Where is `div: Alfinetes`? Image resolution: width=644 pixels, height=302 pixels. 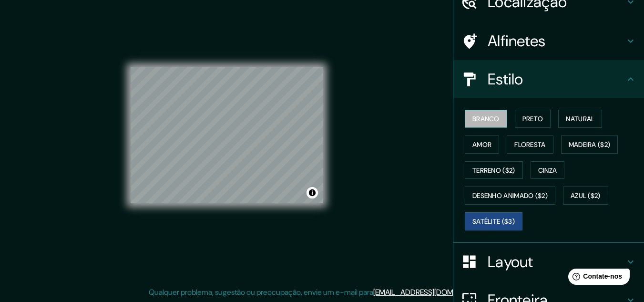
div: Alfinetes is located at coordinates (549, 41).